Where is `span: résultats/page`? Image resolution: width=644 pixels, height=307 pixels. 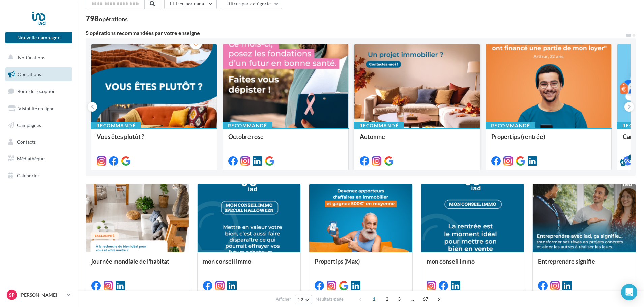
span: résultats/page is located at coordinates (329, 299).